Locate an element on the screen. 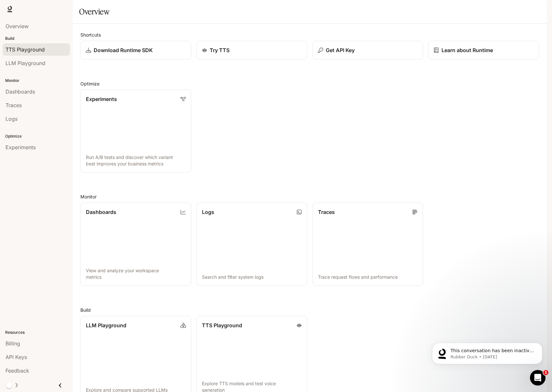  p: Get API Key is located at coordinates (340, 50).